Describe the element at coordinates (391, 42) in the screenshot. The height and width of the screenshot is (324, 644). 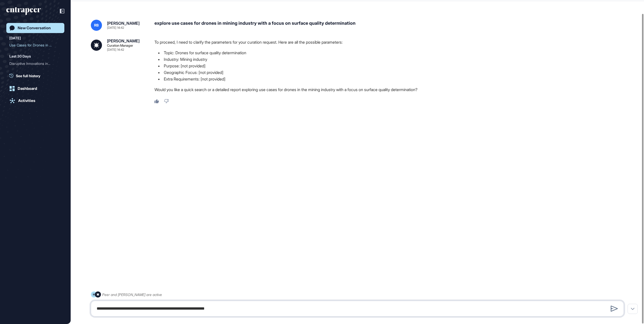
I see `p: To proceed, I need to clarify the parameters for your curation request. Here are all the possible...` at that location.